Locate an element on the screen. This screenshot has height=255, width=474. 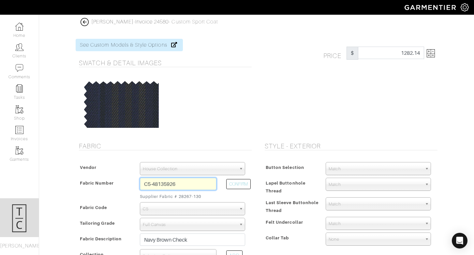
img: back_button_icon-ce25524eef7749ea780ab53ea1fea592ca0fb03e1c82d1f52373f42a7c1db72b.png is located at coordinates (84, 22).